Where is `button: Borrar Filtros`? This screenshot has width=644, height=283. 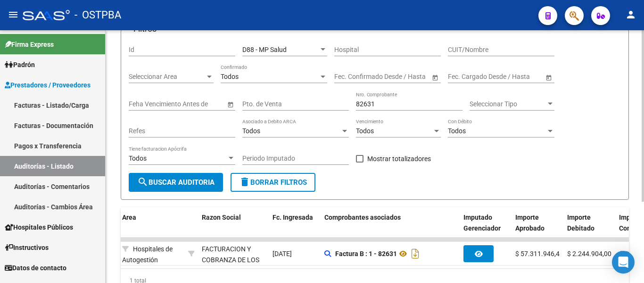
button: Borrar Filtros is located at coordinates (273, 182).